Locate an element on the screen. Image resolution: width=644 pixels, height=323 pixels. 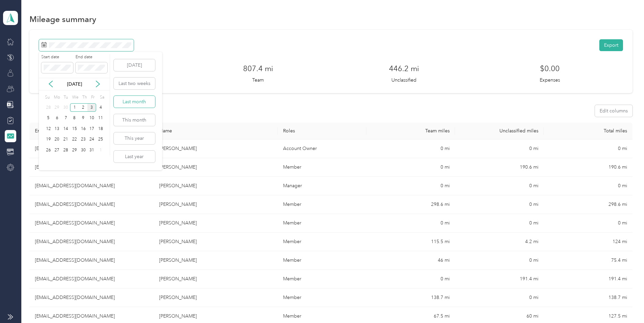
div: 7 is located at coordinates (66, 118).